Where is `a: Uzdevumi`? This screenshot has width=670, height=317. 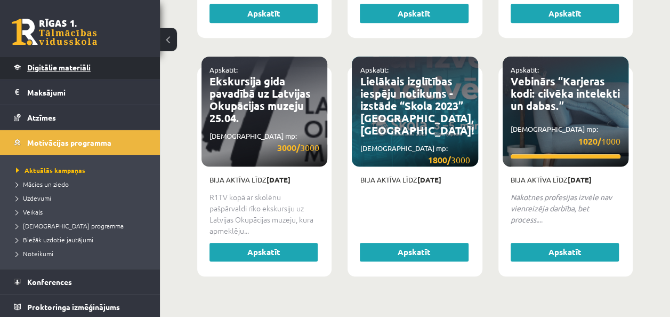
a: Uzdevumi is located at coordinates (83, 198).